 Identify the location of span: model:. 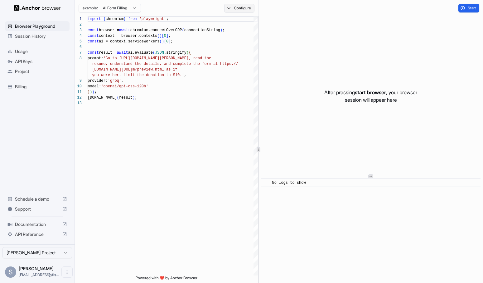
(94, 86).